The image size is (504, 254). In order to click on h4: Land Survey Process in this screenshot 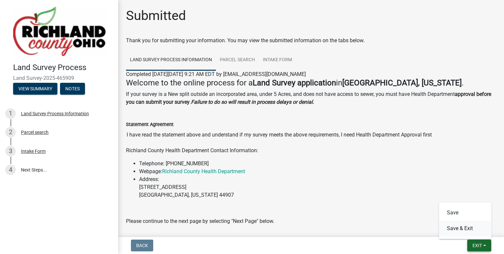, I will do `click(63, 68)`.